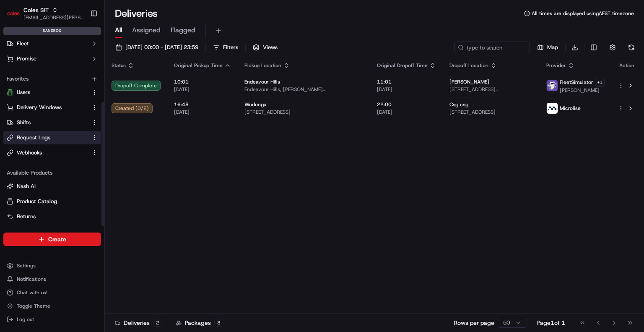  Describe the element at coordinates (47, 107) in the screenshot. I see `a: Delivery Windows` at that location.